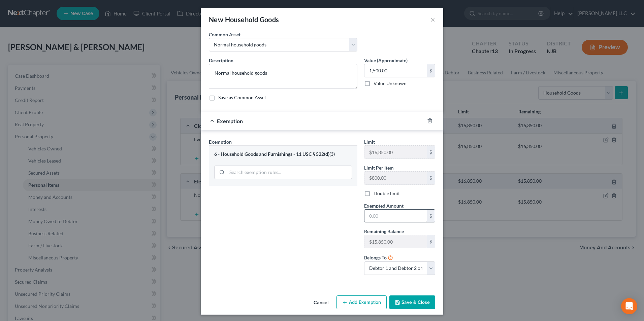  Describe the element at coordinates (225, 35) in the screenshot. I see `label: Common Asset` at that location.